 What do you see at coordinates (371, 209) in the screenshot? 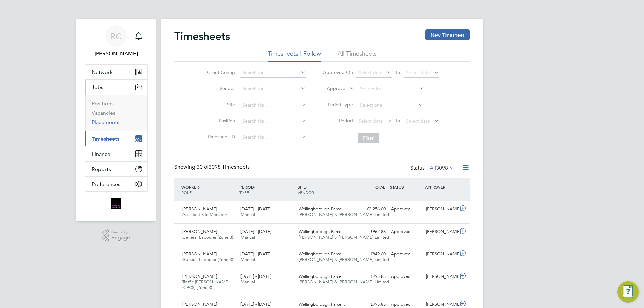
I see `div: £2,256.00` at bounding box center [371, 209].